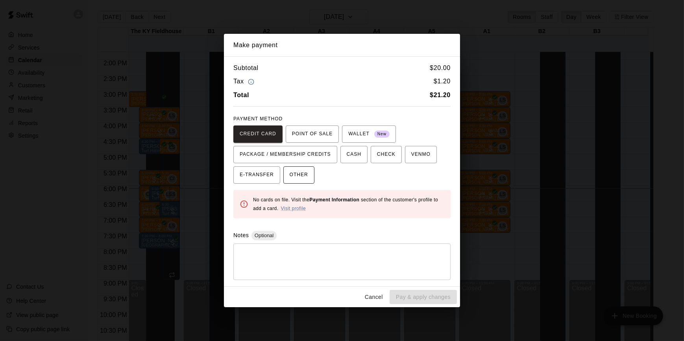 The image size is (684, 341). What do you see at coordinates (285, 155) in the screenshot?
I see `span: PACKAGE / MEMBERSHIP CREDITS` at bounding box center [285, 155].